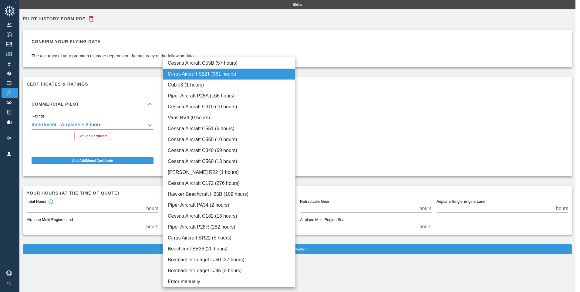 This screenshot has height=292, width=580. I want to click on li: Cessna Aircraft C182 (13 hours), so click(229, 216).